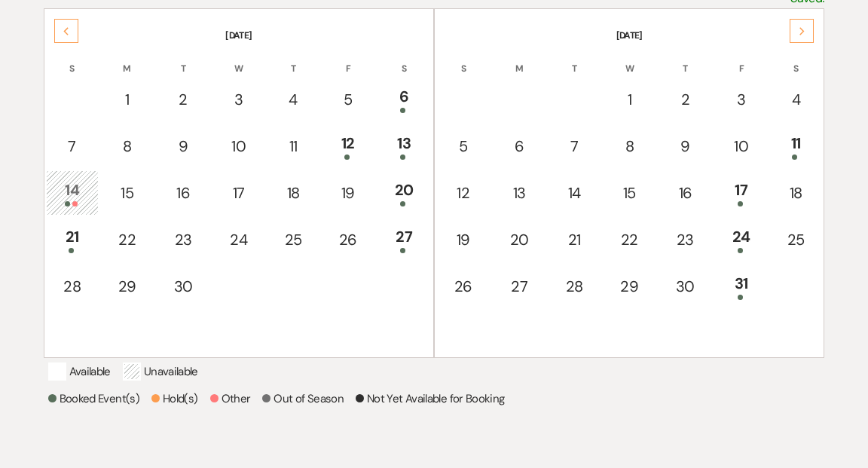 This screenshot has height=468, width=868. Describe the element at coordinates (430, 399) in the screenshot. I see `p: Not Yet Available for Booking` at that location.